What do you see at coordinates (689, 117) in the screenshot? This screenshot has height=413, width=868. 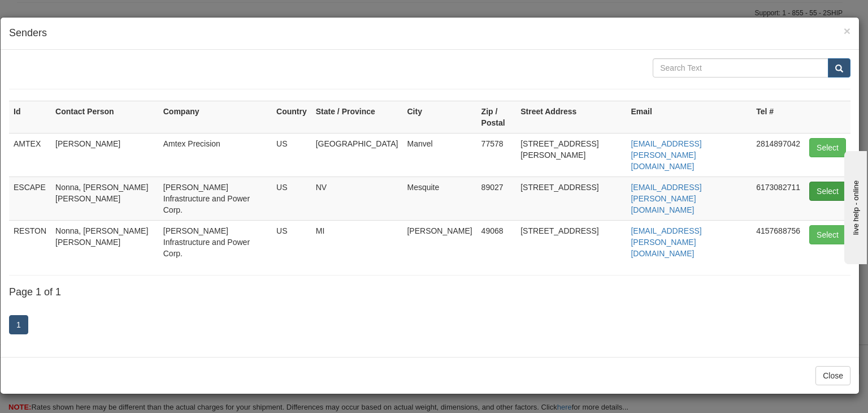 I see `th: Email` at bounding box center [689, 117].